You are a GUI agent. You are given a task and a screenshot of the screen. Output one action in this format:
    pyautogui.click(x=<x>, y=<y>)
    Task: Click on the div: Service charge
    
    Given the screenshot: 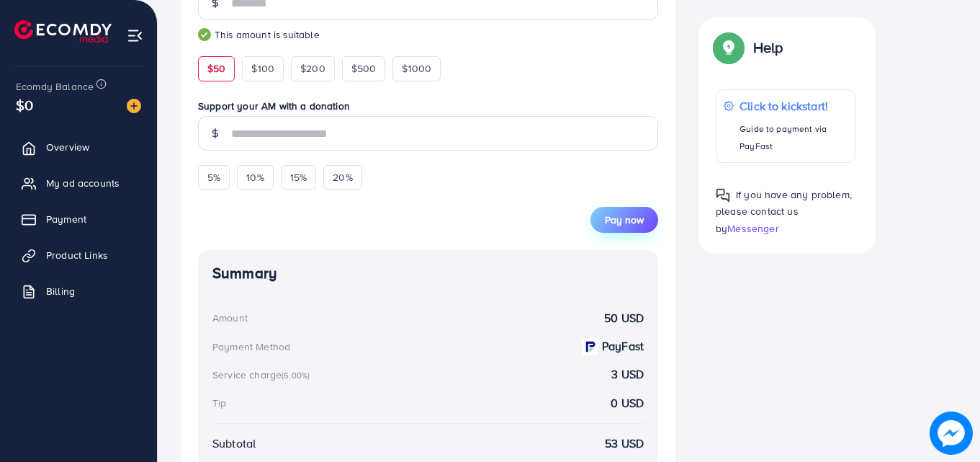 What is the action you would take?
    pyautogui.click(x=263, y=374)
    